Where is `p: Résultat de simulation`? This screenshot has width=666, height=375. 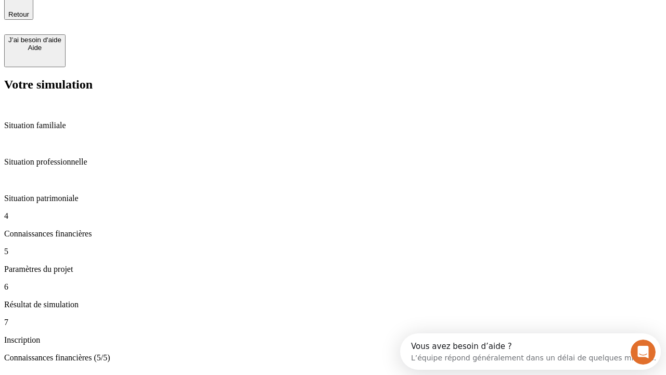 p: Résultat de simulation is located at coordinates (333, 304).